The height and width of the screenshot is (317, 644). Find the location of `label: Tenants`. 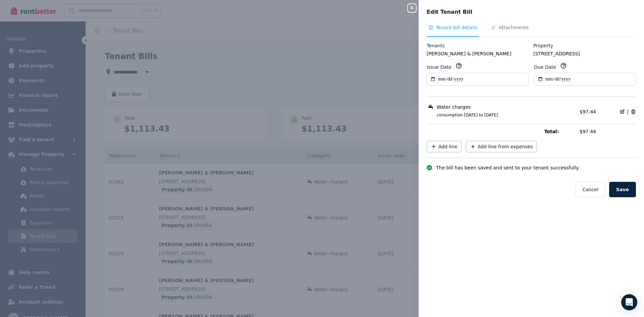

label: Tenants is located at coordinates (436, 45).